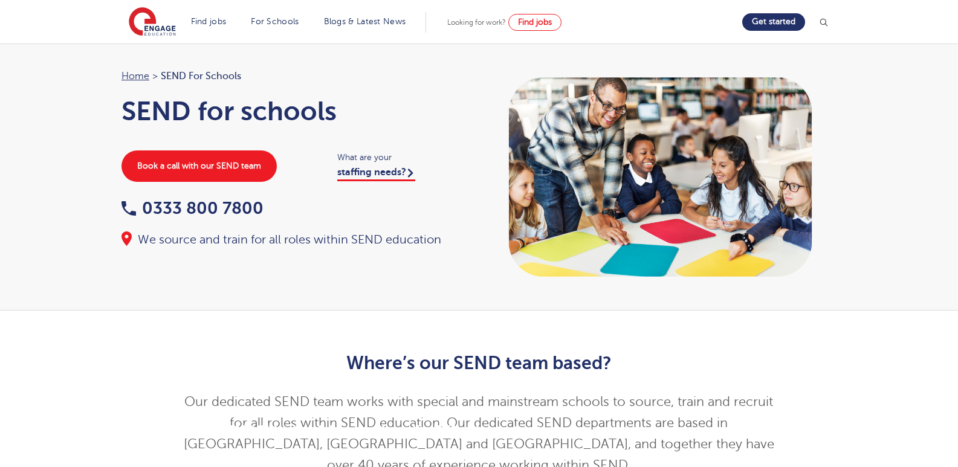 The width and height of the screenshot is (958, 467). Describe the element at coordinates (365, 21) in the screenshot. I see `a: Blogs & Latest News` at that location.